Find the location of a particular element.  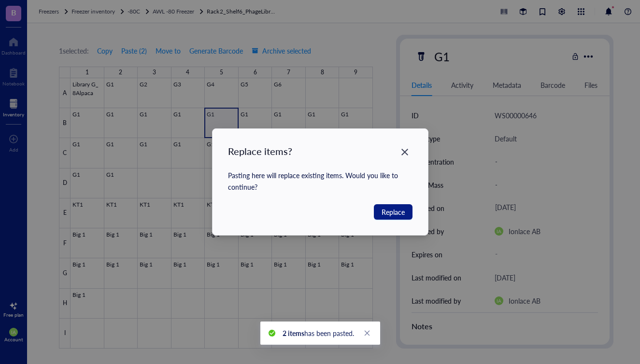

span: has been pasted. is located at coordinates (318, 334).